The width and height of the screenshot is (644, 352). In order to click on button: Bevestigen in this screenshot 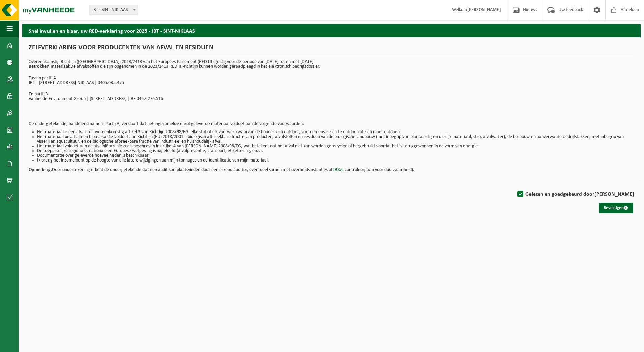, I will do `click(616, 208)`.